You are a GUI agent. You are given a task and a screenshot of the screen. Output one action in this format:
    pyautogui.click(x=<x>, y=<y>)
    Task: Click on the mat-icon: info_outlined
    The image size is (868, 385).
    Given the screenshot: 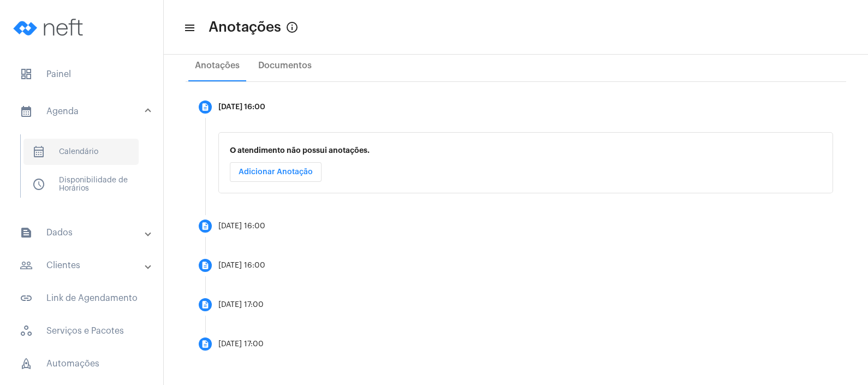 What is the action you would take?
    pyautogui.click(x=292, y=27)
    